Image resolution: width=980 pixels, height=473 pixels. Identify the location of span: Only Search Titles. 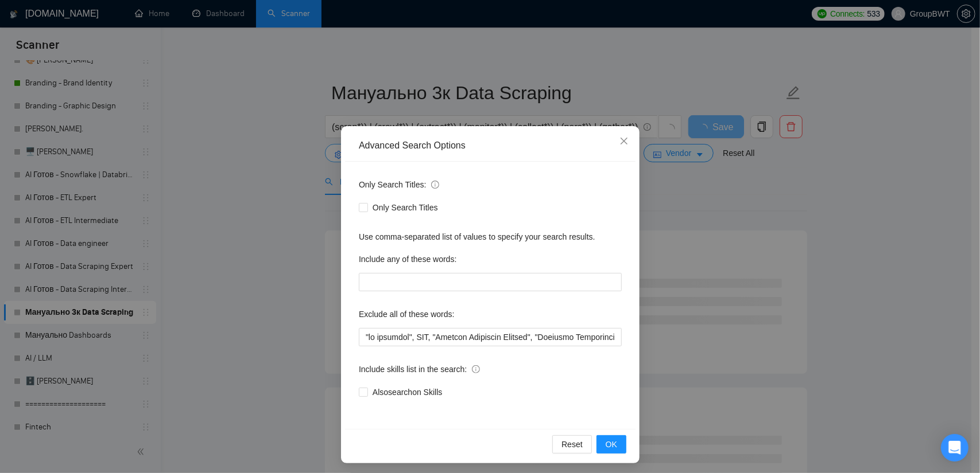
(406, 207).